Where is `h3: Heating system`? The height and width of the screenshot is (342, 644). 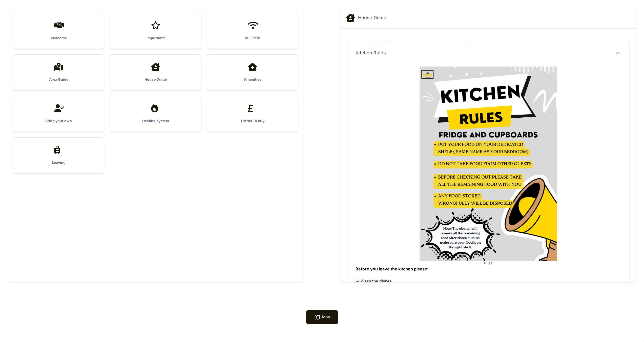 h3: Heating system is located at coordinates (155, 121).